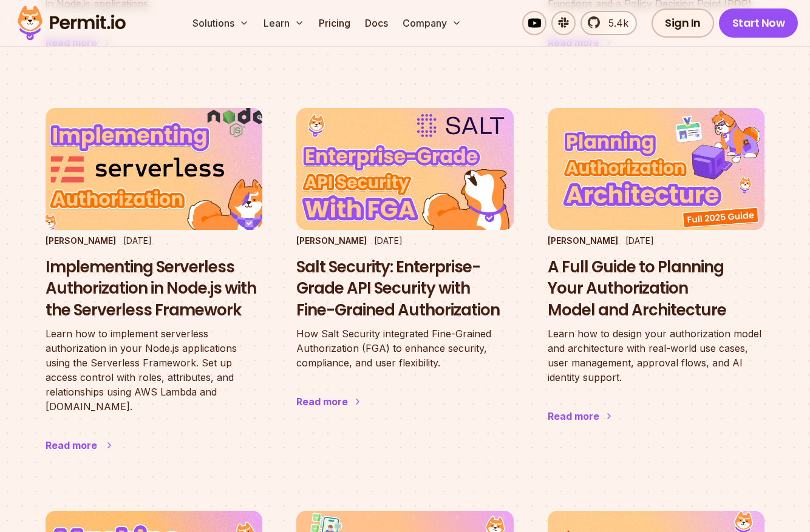 The width and height of the screenshot is (810, 532). Describe the element at coordinates (656, 356) in the screenshot. I see `p: Learn how to design your authorization model and architecture with real-world use cases, user man...` at that location.